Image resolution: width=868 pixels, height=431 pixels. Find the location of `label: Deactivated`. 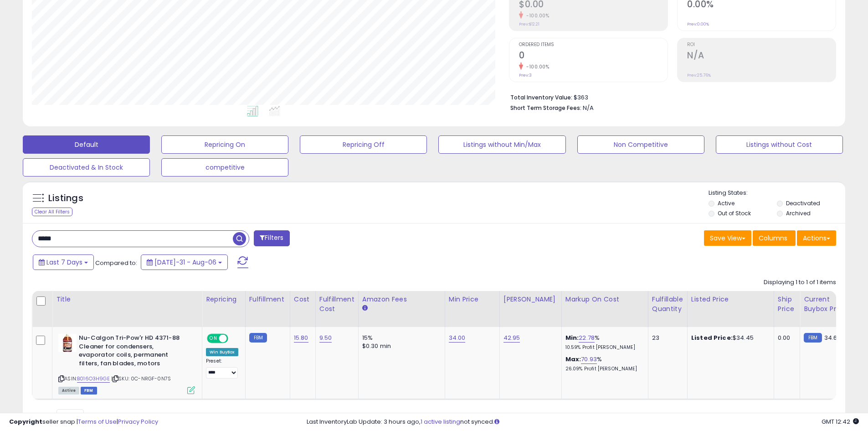

label: Deactivated is located at coordinates (803, 203).